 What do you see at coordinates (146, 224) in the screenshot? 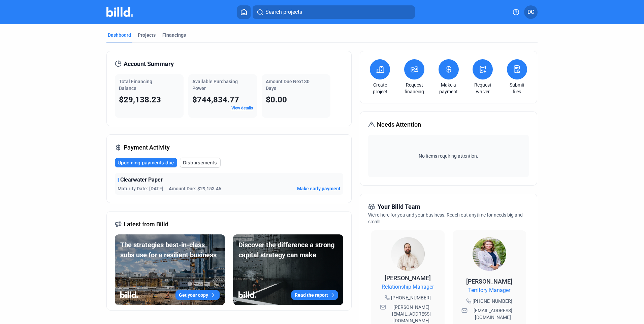
I see `span: Latest from Billd` at bounding box center [146, 224].